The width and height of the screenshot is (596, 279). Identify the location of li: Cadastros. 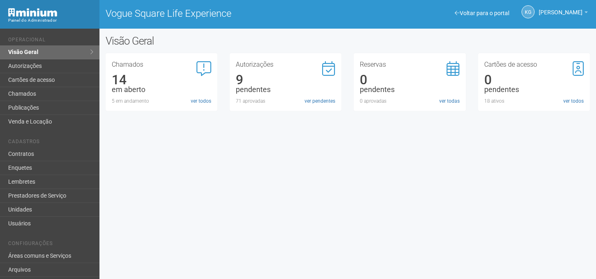
(51, 143).